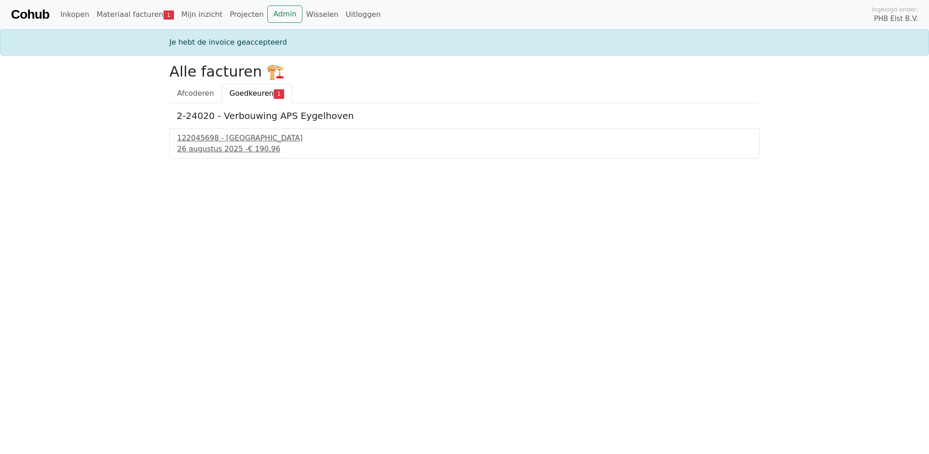 The image size is (929, 454). I want to click on a: Uitloggen, so click(363, 15).